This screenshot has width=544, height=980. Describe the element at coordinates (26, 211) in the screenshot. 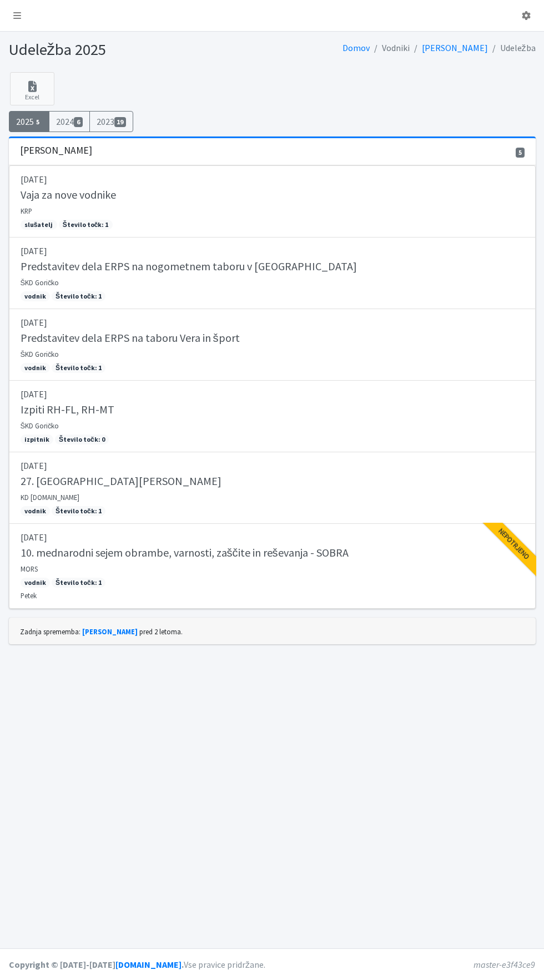

I see `small: KRP` at that location.